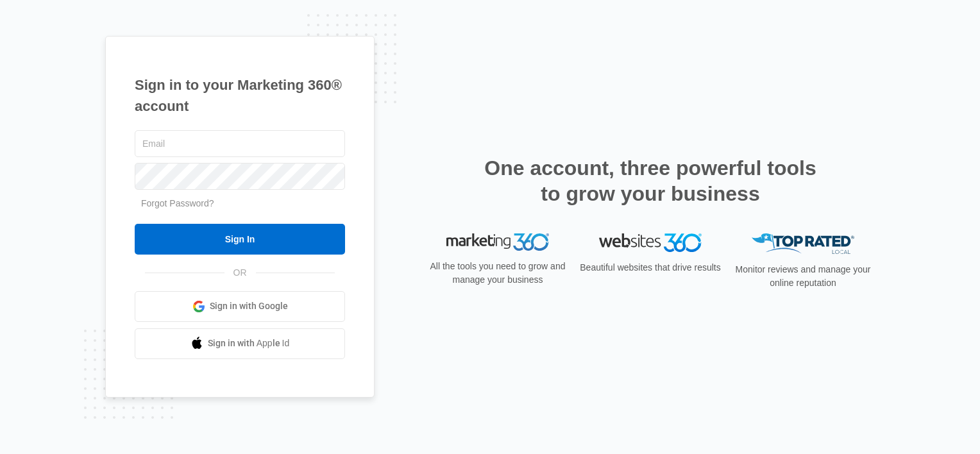  Describe the element at coordinates (240, 306) in the screenshot. I see `a: Sign in with Google` at that location.